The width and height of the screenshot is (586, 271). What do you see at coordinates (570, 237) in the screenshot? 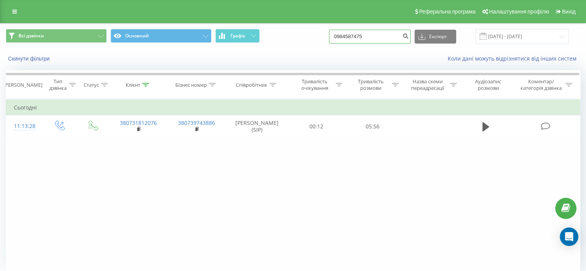
I see `div: Open Intercom Messenger` at bounding box center [570, 237].